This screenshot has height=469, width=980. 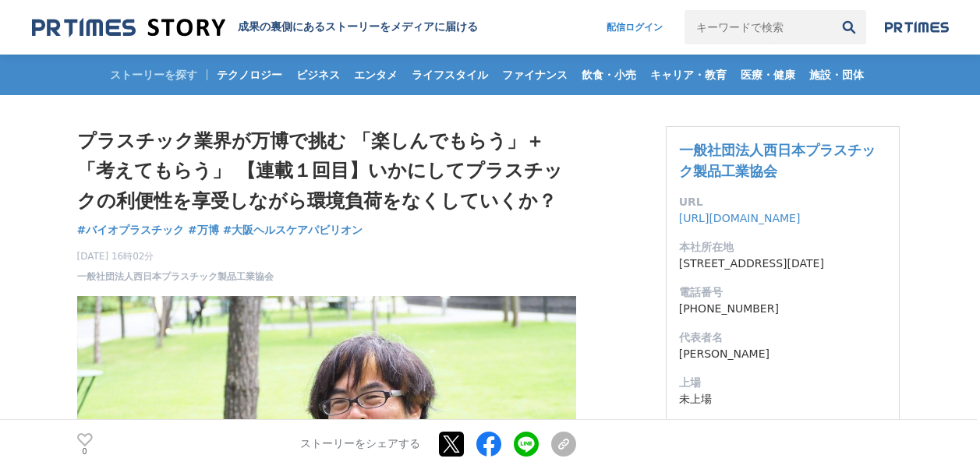 What do you see at coordinates (131, 230) in the screenshot?
I see `span: #バイオプラスチック` at bounding box center [131, 230].